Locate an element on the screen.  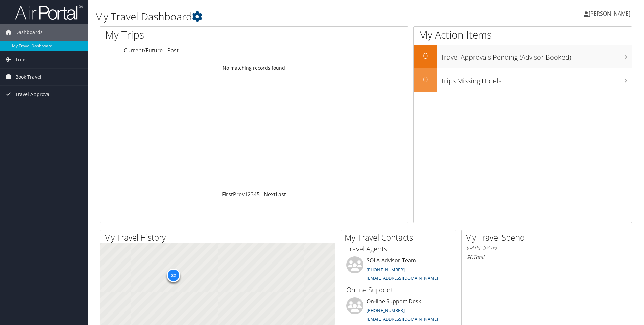
h1: My Action Items is located at coordinates (522, 35).